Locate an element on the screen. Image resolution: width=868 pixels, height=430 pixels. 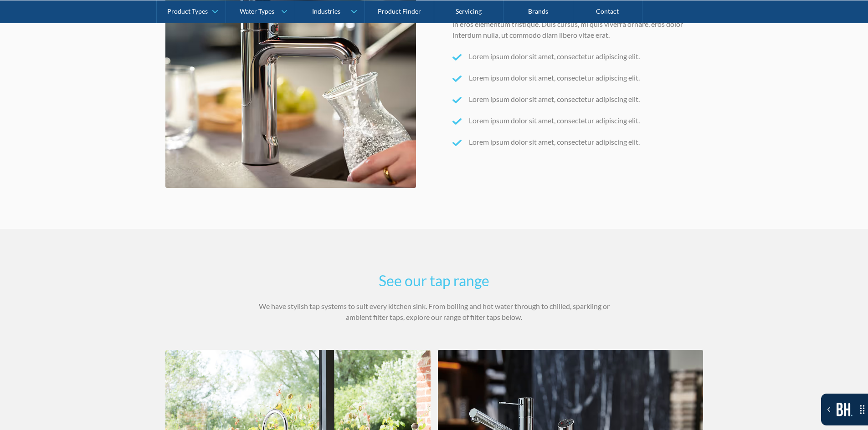
div: Industries is located at coordinates (326, 11).